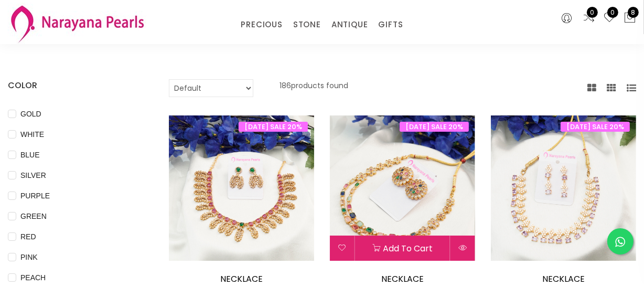 The width and height of the screenshot is (644, 286). What do you see at coordinates (33, 176) in the screenshot?
I see `span: SILVER` at bounding box center [33, 176].